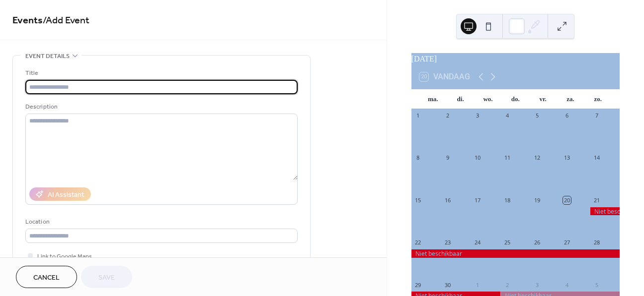  What do you see at coordinates (536, 242) in the screenshot?
I see `div: 26` at bounding box center [536, 242].